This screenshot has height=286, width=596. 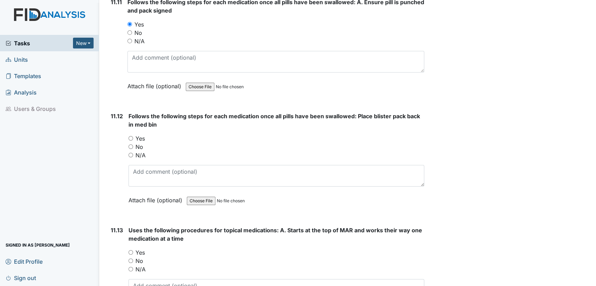 I want to click on label: 11.12, so click(x=117, y=116).